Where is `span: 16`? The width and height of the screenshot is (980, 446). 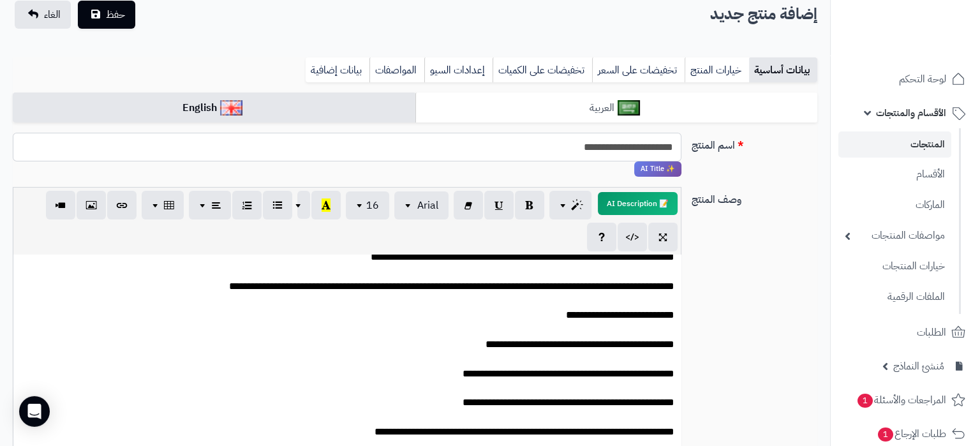
span: 16 is located at coordinates (373, 206).